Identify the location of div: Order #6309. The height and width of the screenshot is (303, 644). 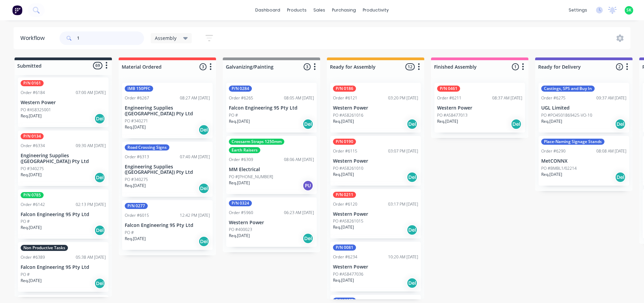
(241, 160).